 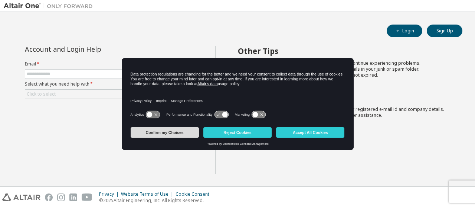 I want to click on img: altair_logo.svg, so click(x=21, y=197).